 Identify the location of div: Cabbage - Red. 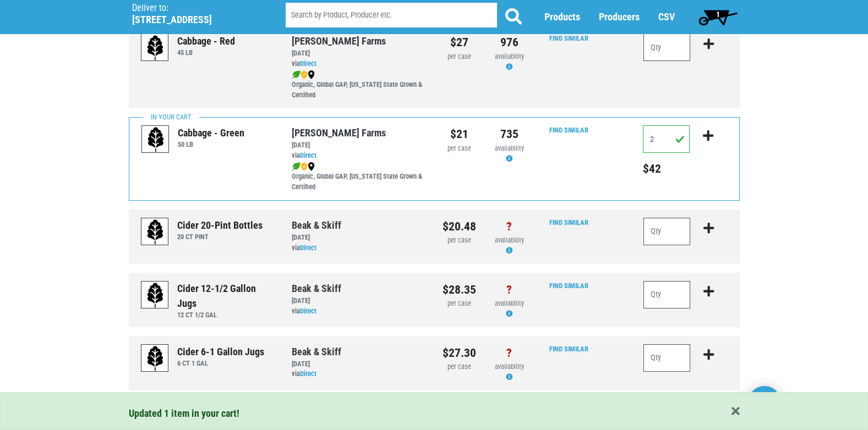
(206, 41).